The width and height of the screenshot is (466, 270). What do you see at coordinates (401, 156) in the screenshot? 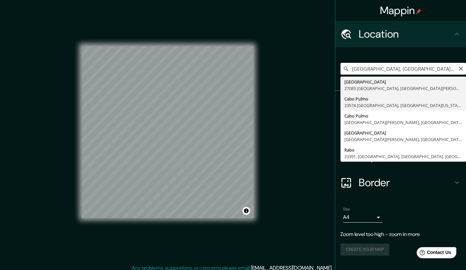
I see `div: Layout` at bounding box center [401, 156].